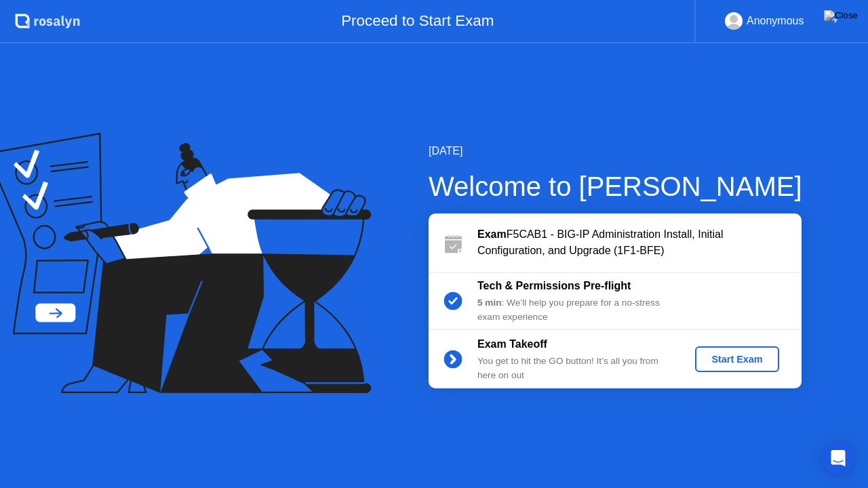 This screenshot has height=488, width=868. I want to click on img: Close, so click(840, 16).